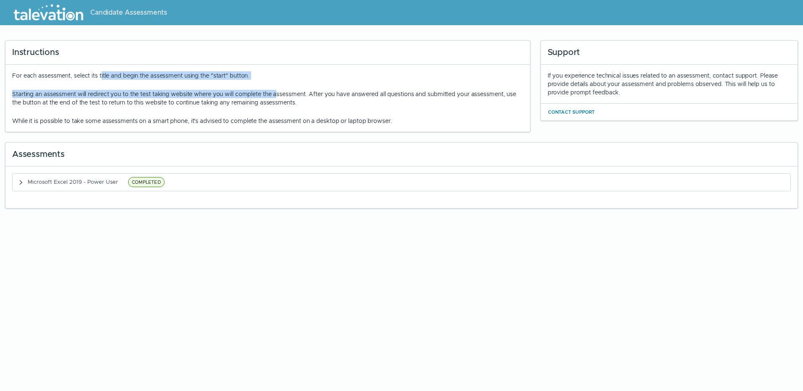  What do you see at coordinates (402, 182) in the screenshot?
I see `button: Microsoft Excel 2019 - Power UserCOMPLETED` at bounding box center [402, 182].